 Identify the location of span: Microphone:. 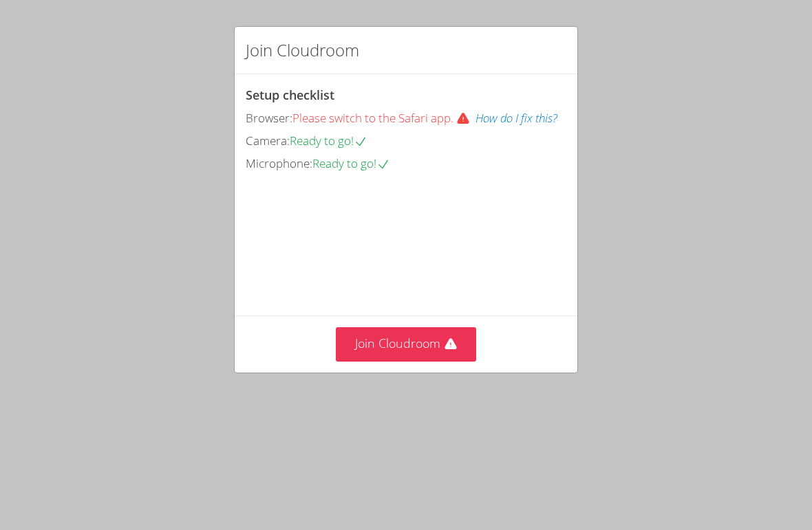
(278, 163).